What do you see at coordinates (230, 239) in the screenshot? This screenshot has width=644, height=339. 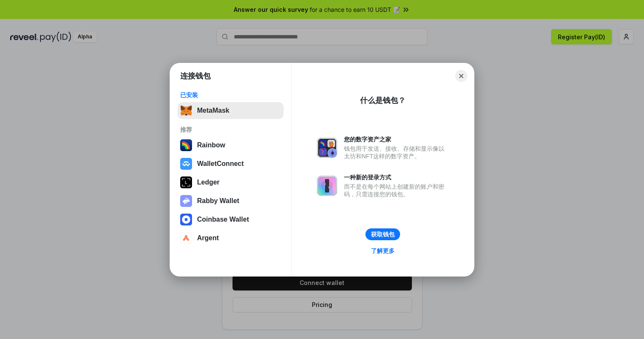 I see `button: Argent` at bounding box center [230, 239].